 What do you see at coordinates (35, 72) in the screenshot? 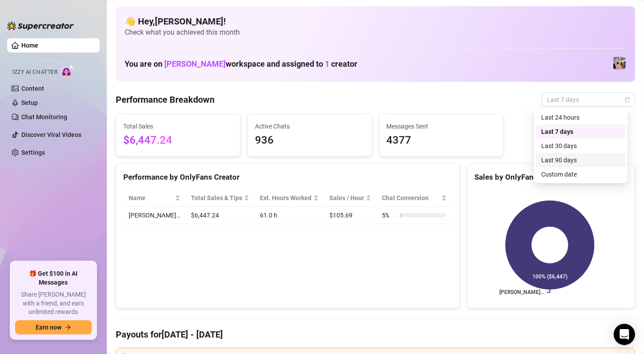
I see `span: Izzy AI Chatter` at bounding box center [35, 72].